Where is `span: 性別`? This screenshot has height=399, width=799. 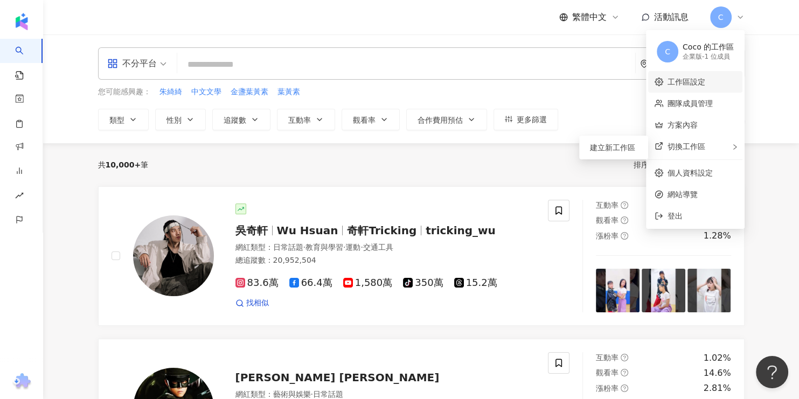
span: 性別 is located at coordinates (174, 120).